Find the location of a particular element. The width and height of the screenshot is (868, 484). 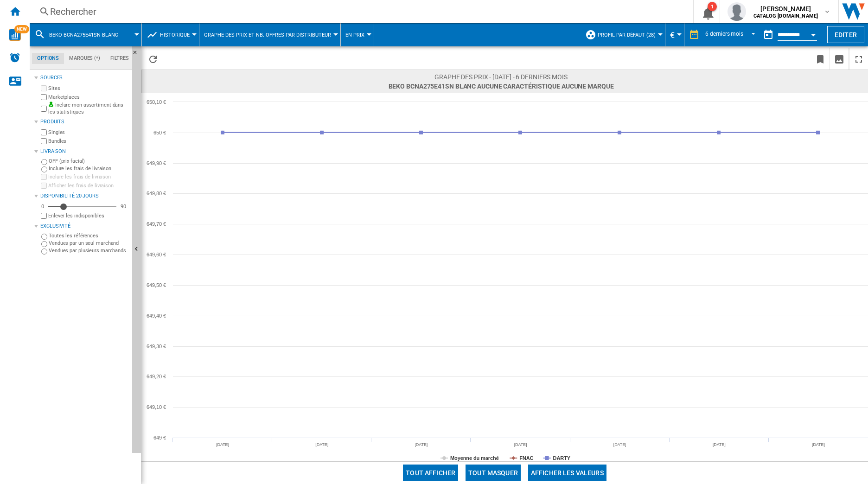

div: BEKO BCNA275E41SN BLANC is located at coordinates (85, 35).